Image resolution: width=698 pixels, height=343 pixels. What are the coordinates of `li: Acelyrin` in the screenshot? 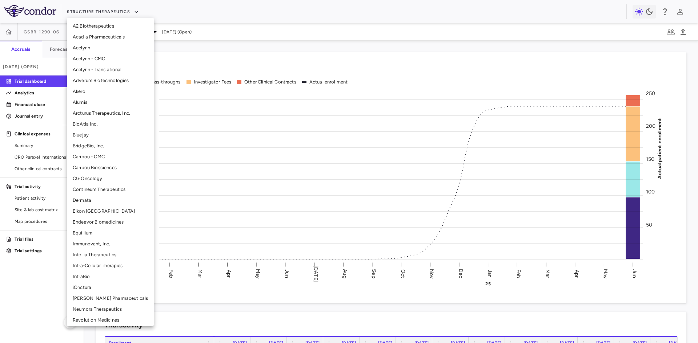 It's located at (110, 48).